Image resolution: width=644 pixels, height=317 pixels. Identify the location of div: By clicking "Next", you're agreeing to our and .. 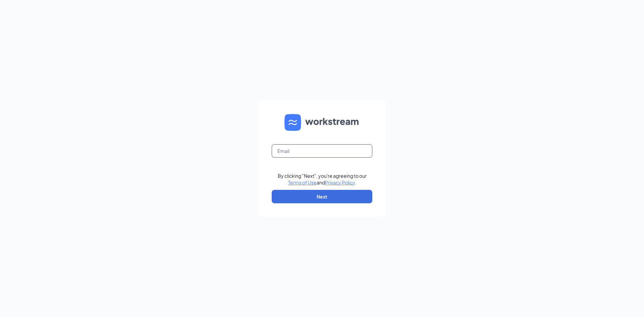
(322, 179).